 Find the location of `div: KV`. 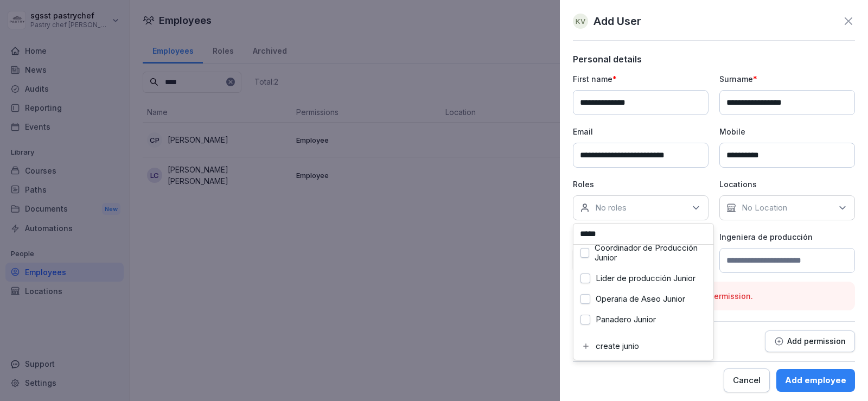

div: KV is located at coordinates (580, 22).